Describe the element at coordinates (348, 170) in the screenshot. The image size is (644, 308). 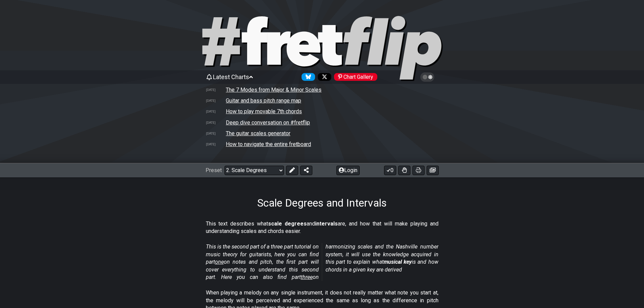
I see `button: Login` at that location.